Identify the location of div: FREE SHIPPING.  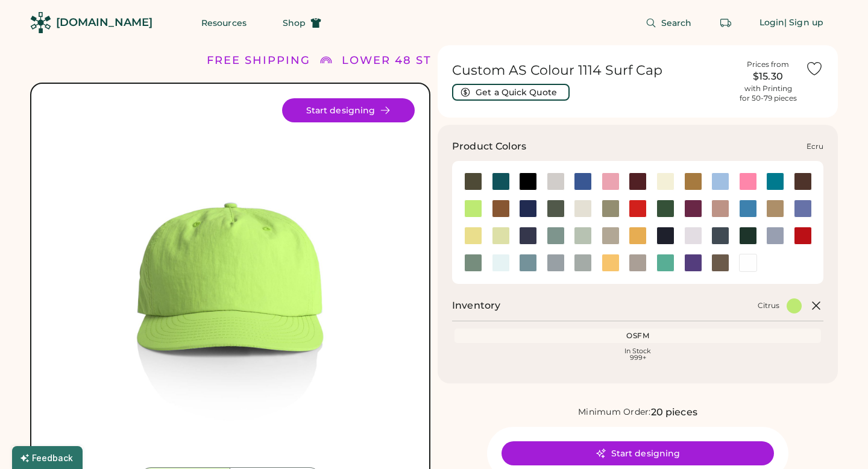
(258, 60).